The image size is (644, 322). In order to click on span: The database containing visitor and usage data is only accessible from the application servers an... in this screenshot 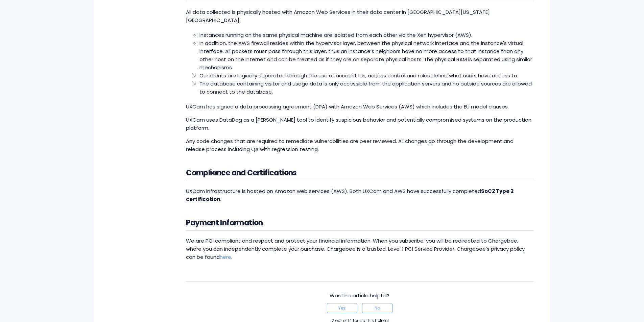, I will do `click(365, 88)`.